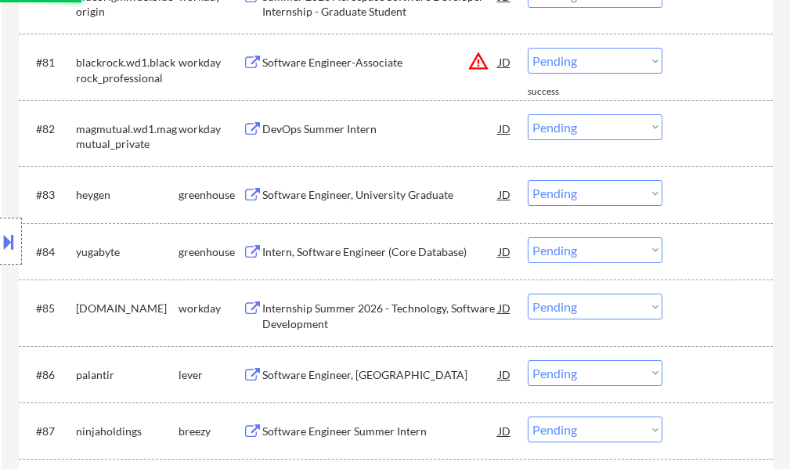  I want to click on div: workday, so click(211, 63).